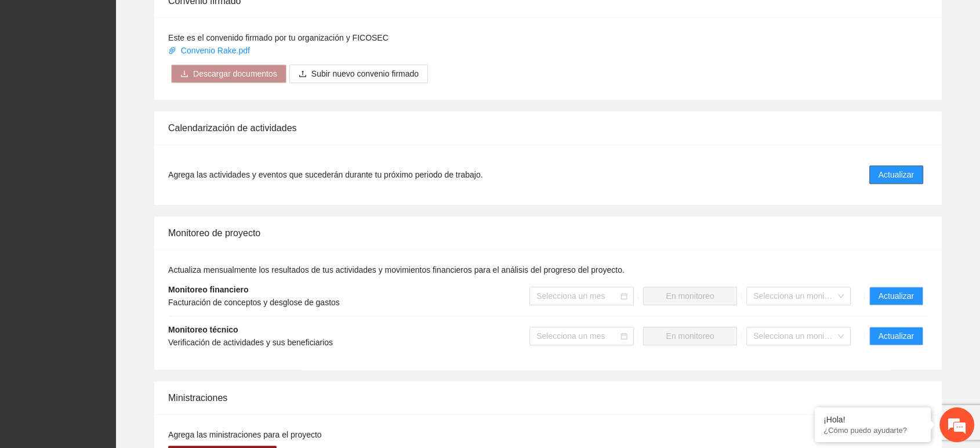  Describe the element at coordinates (325, 175) in the screenshot. I see `span: Agrega las actividades y eventos que sucederán durante tu próximo periodo de trabajo.` at that location.